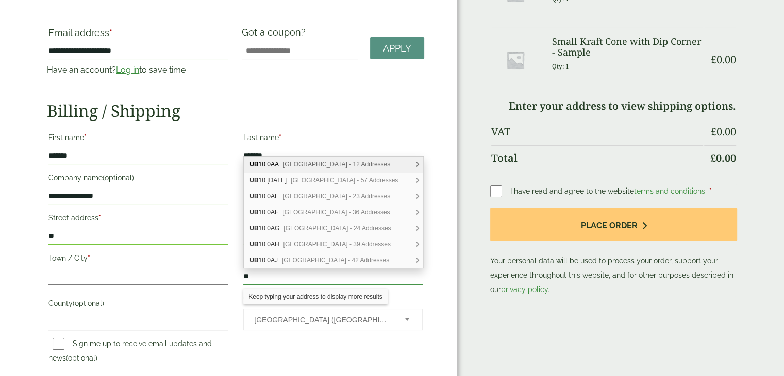 This screenshot has width=784, height=376. I want to click on div: UB10 0AJ, so click(333, 260).